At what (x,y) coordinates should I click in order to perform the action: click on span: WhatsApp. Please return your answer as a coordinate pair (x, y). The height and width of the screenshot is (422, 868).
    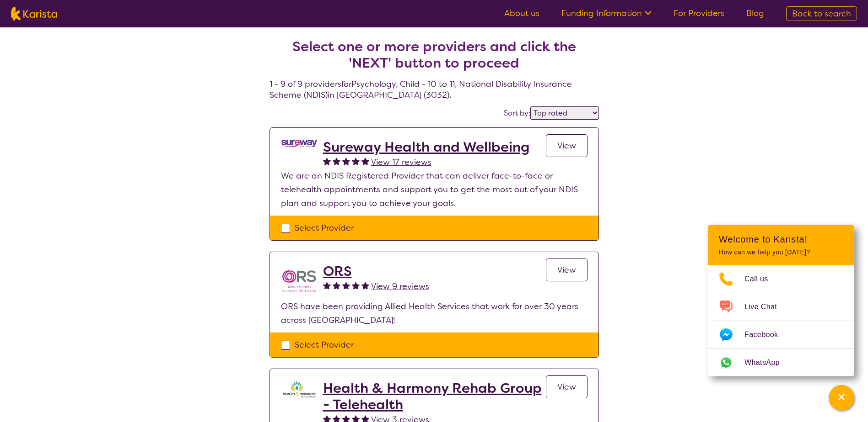
    Looking at the image, I should click on (767, 363).